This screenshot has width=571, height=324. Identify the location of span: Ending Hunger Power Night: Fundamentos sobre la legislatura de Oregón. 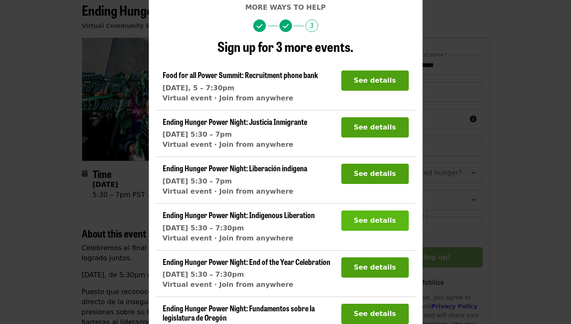
(239, 312).